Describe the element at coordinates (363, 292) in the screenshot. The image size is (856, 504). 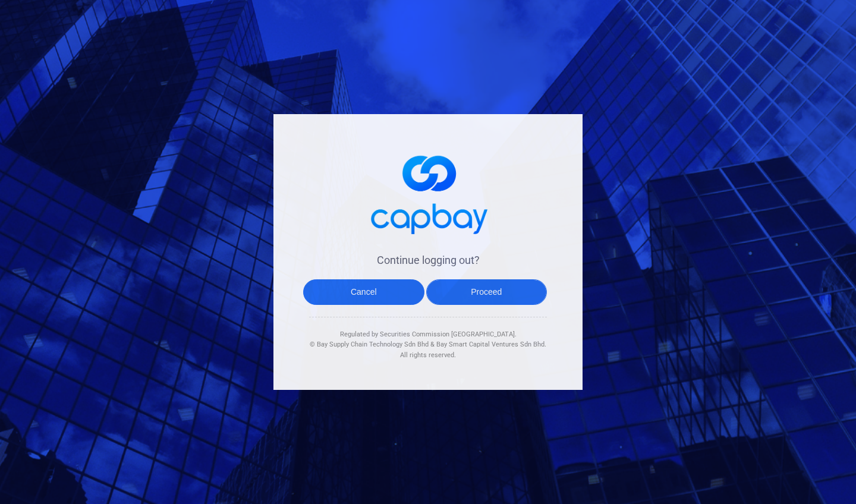
I see `button: Cancel` at that location.